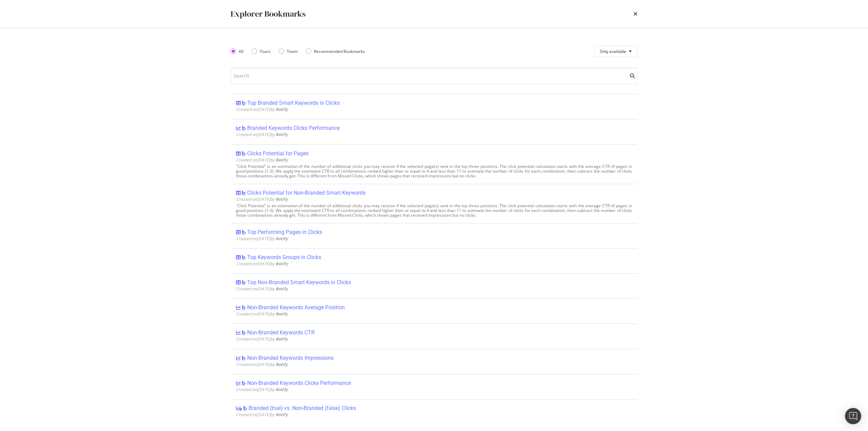 This screenshot has width=868, height=431. What do you see at coordinates (299, 282) in the screenshot?
I see `div: Top Non-Branded Smart Keywords in Clicks` at bounding box center [299, 282].